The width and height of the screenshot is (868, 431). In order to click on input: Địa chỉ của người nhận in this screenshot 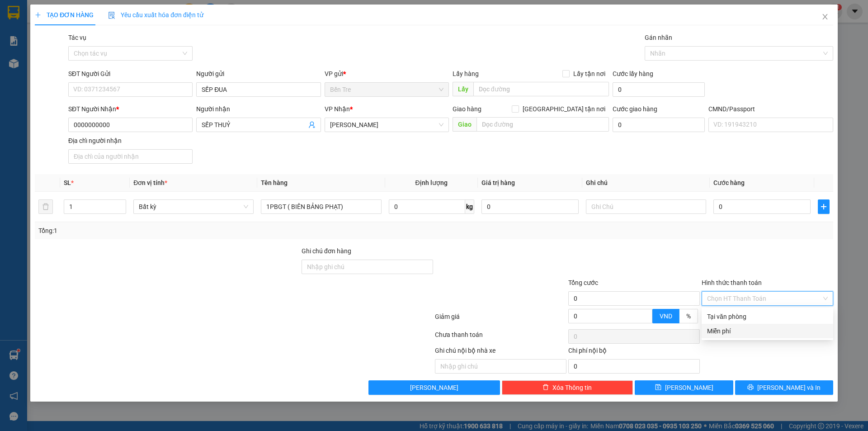, I will do `click(130, 156)`.